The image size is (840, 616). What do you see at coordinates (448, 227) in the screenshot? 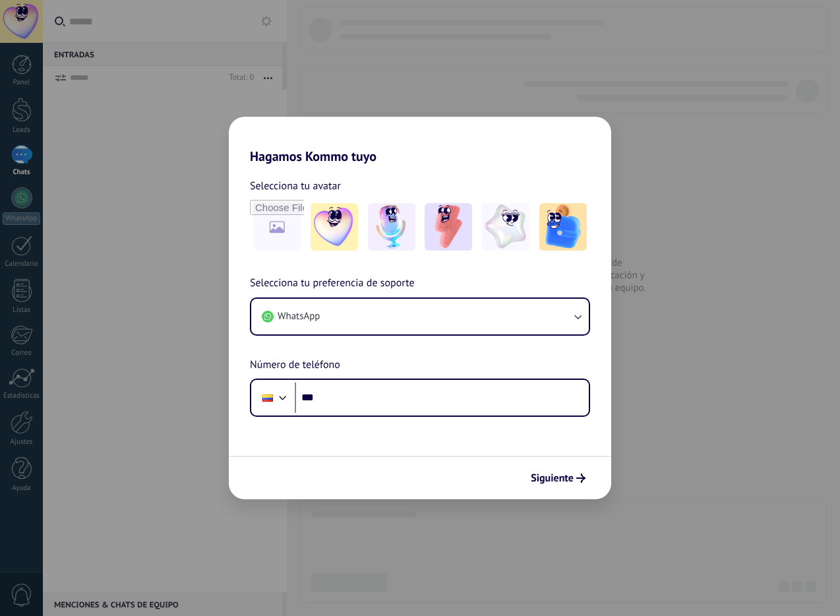
I see `img: -3.jpeg` at bounding box center [448, 227].